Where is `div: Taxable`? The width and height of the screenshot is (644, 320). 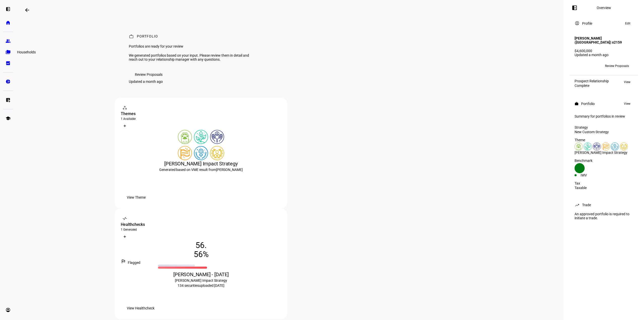 div: Taxable is located at coordinates (604, 188).